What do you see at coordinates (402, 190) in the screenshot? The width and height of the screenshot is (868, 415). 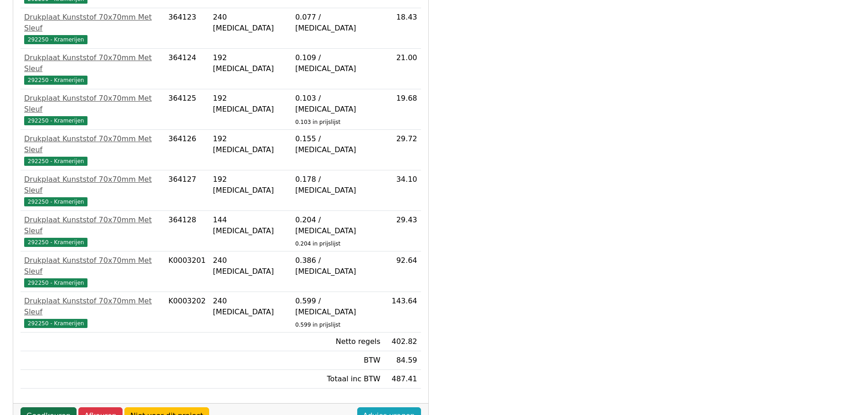 I see `td: 34.10` at bounding box center [402, 190].